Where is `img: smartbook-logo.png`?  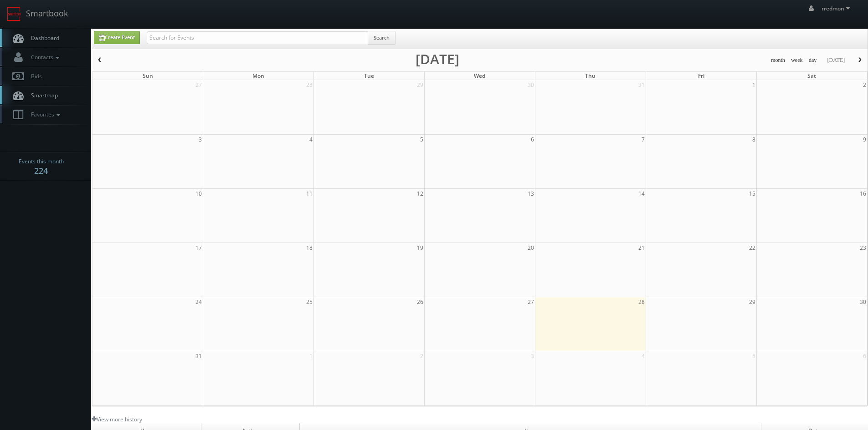
img: smartbook-logo.png is located at coordinates (14, 14).